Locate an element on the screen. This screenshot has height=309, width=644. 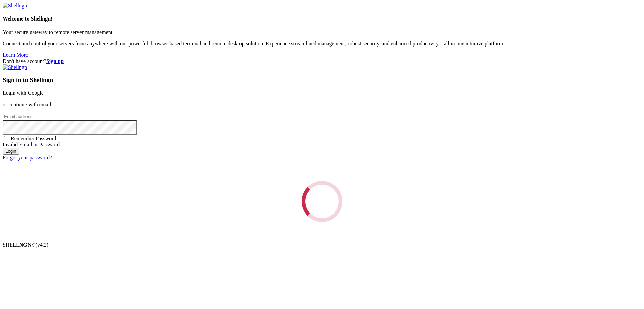
div: Loading... is located at coordinates (322, 201).